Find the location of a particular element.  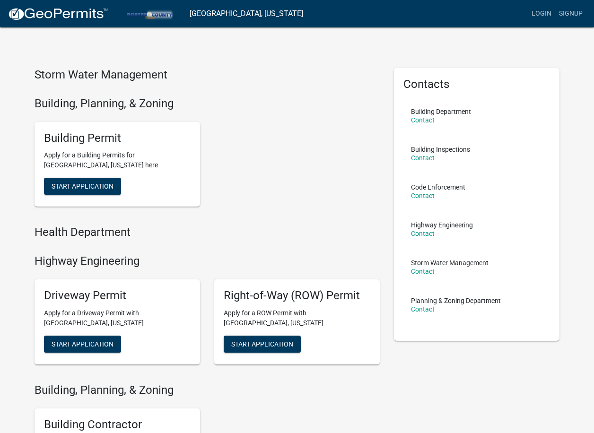

p: Storm Water Management is located at coordinates (450, 263).